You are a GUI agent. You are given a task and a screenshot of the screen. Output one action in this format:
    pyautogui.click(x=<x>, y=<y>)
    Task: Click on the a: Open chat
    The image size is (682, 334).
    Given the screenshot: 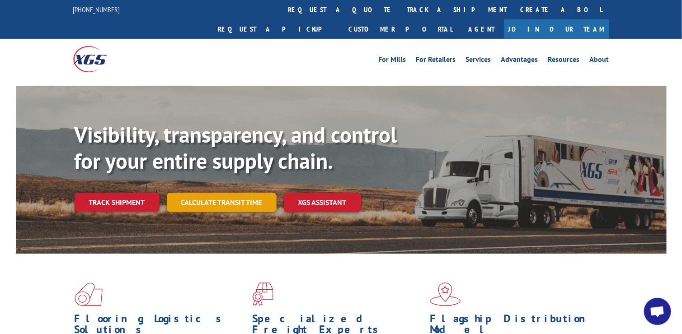 What is the action you would take?
    pyautogui.click(x=658, y=312)
    